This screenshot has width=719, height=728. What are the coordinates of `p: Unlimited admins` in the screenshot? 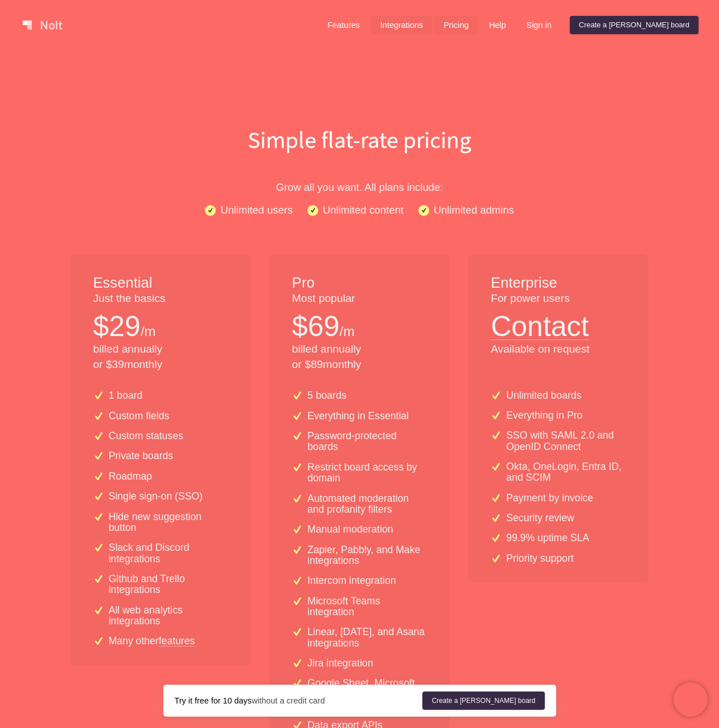 It's located at (474, 209).